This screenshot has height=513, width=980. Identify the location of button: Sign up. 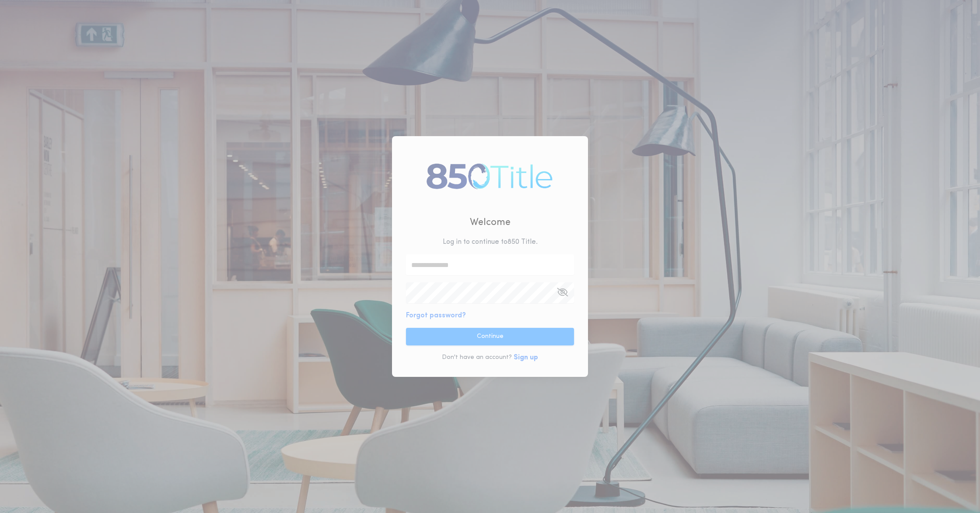
(526, 358).